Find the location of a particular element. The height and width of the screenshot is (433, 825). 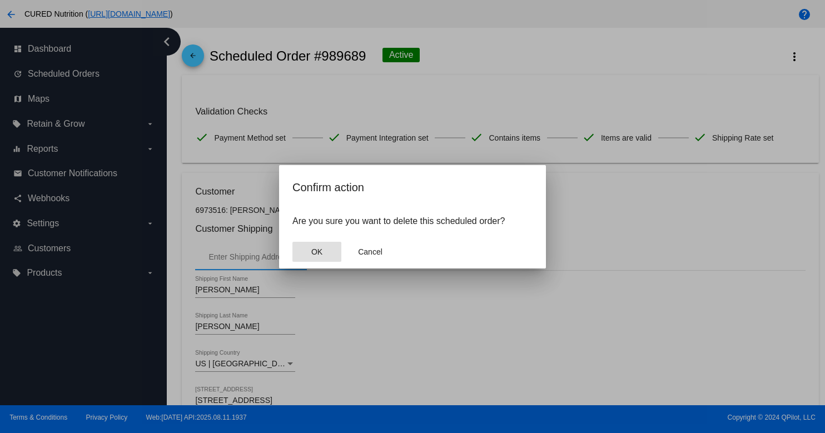

span: OK is located at coordinates (317, 252).